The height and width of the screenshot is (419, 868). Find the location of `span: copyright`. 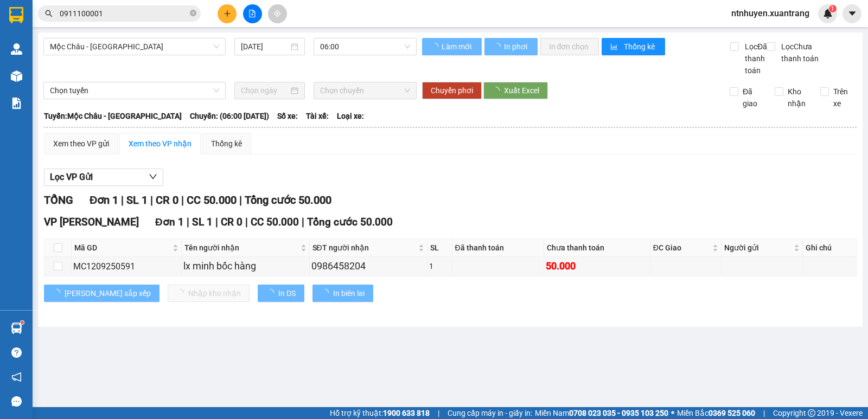

span: copyright is located at coordinates (811, 413).